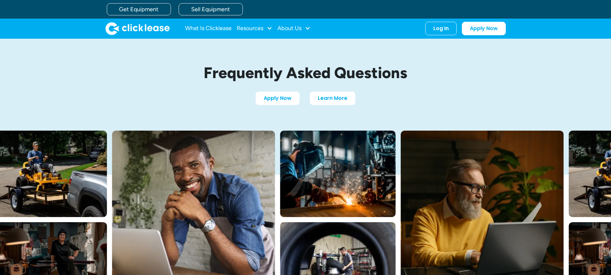  What do you see at coordinates (139, 9) in the screenshot?
I see `a: Get Equipment` at bounding box center [139, 9].